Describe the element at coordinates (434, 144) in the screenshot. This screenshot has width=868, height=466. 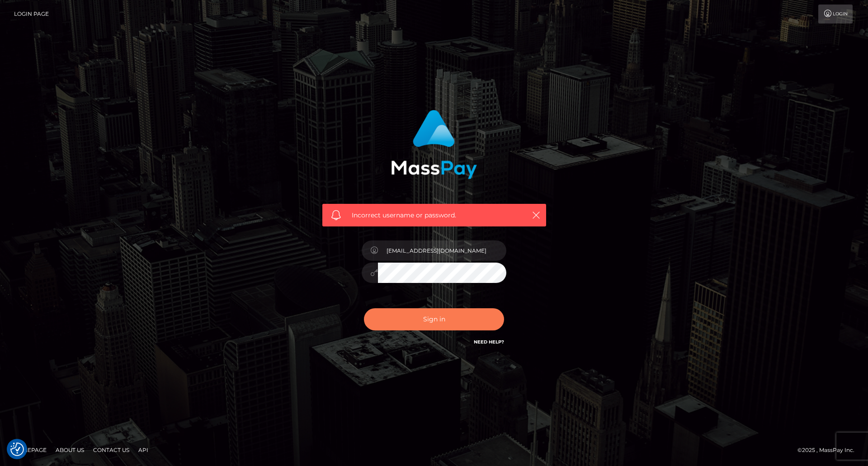
I see `img: MassPay Login` at that location.